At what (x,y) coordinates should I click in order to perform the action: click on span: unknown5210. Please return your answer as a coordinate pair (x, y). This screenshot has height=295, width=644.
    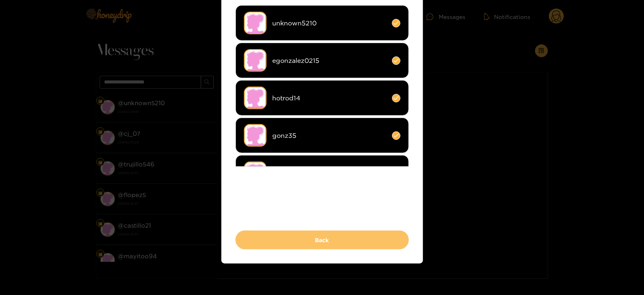
    Looking at the image, I should click on (329, 23).